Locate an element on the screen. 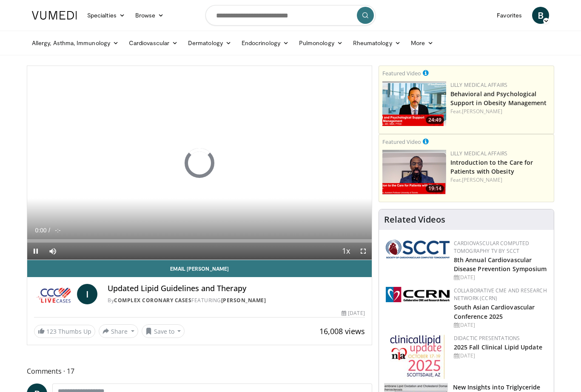 This screenshot has width=581, height=392. button: Mute is located at coordinates (53, 251).